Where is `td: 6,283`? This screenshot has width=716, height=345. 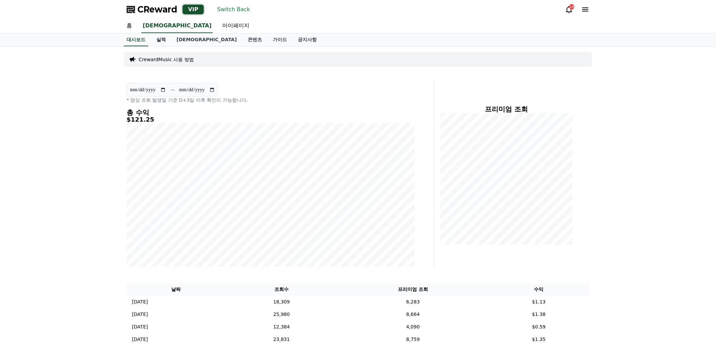
td: 6,283 is located at coordinates (413, 302).